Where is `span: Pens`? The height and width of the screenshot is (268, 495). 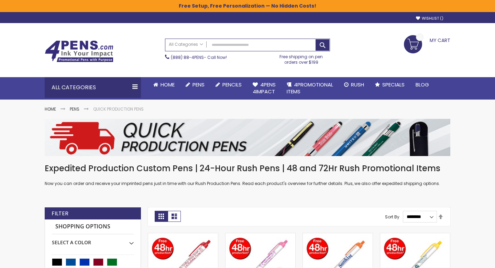 span: Pens is located at coordinates (198, 84).